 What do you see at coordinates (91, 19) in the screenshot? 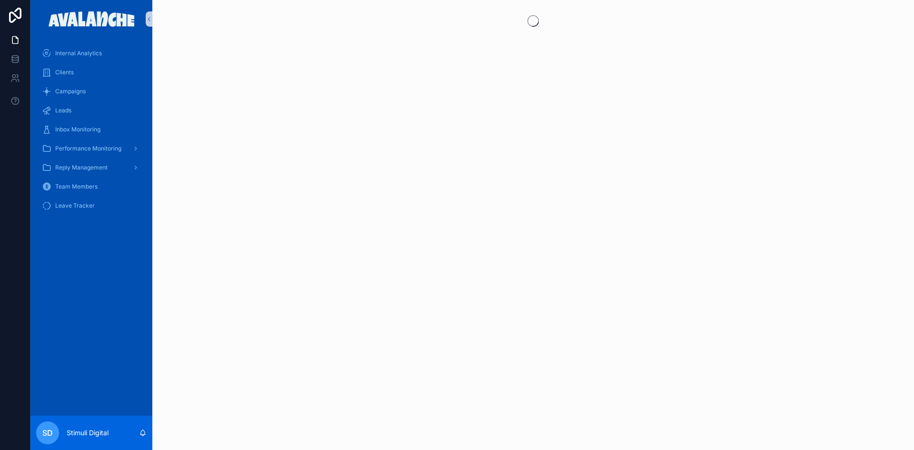
I see `img: App logo` at bounding box center [91, 19].